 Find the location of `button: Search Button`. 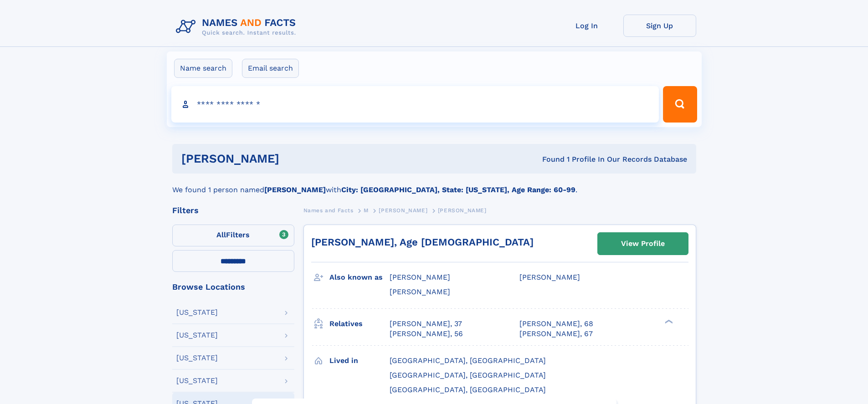

button: Search Button is located at coordinates (680, 104).